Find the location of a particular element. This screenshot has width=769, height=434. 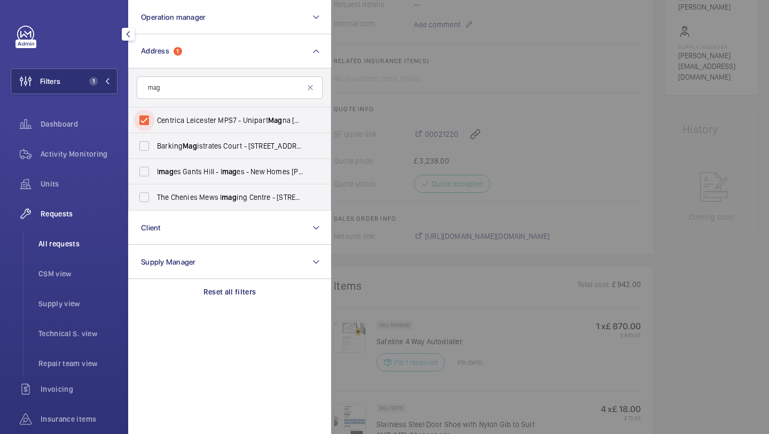

span: Activity Monitoring is located at coordinates (79, 154).